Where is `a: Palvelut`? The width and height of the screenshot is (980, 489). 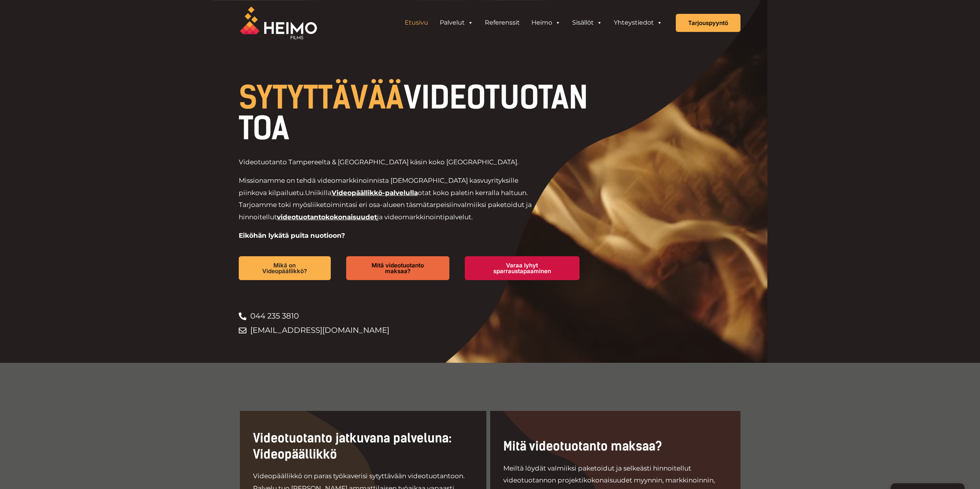 a: Palvelut is located at coordinates (456, 23).